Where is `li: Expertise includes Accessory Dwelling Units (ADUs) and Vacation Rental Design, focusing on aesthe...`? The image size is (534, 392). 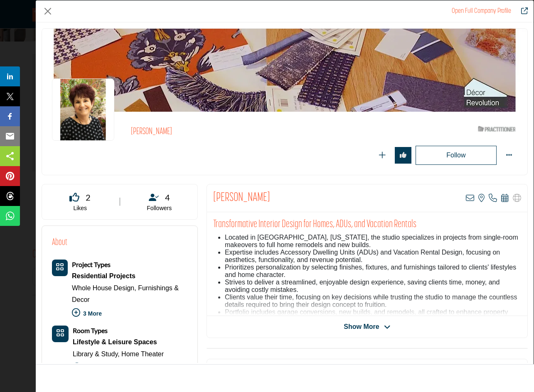 li: Expertise includes Accessory Dwelling Units (ADUs) and Vacation Rental Design, focusing on aesthe... is located at coordinates (373, 257).